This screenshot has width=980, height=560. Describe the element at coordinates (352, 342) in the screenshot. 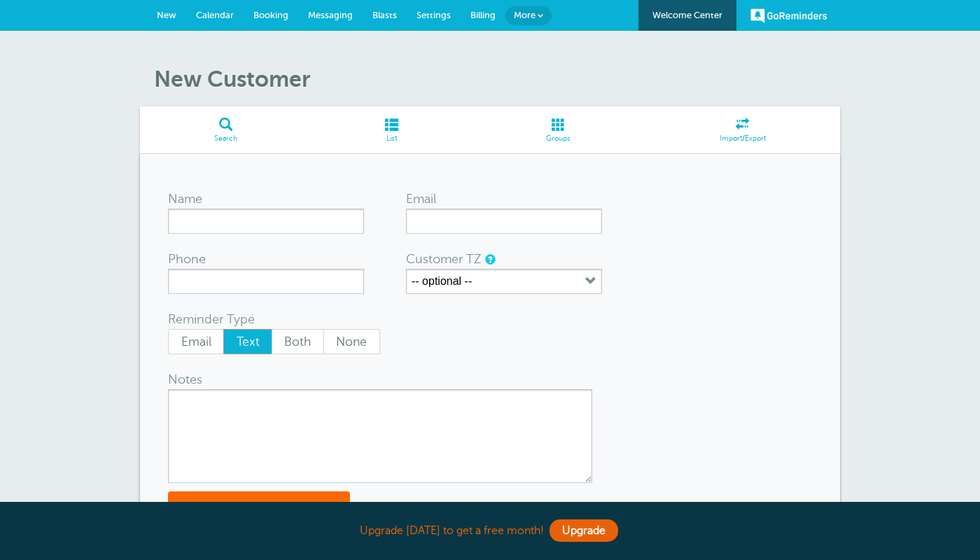

I see `label: None` at that location.